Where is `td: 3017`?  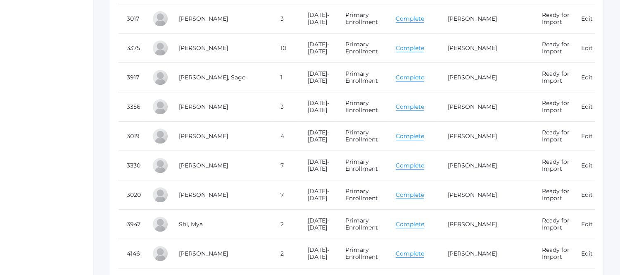 td: 3017 is located at coordinates (131, 19).